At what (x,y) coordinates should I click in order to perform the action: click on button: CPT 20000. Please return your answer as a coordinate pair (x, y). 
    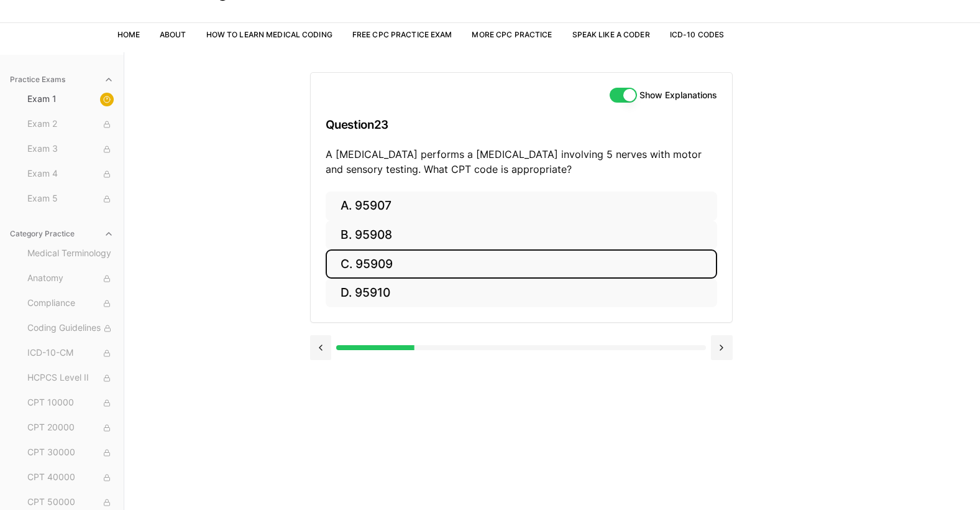
    Looking at the image, I should click on (70, 428).